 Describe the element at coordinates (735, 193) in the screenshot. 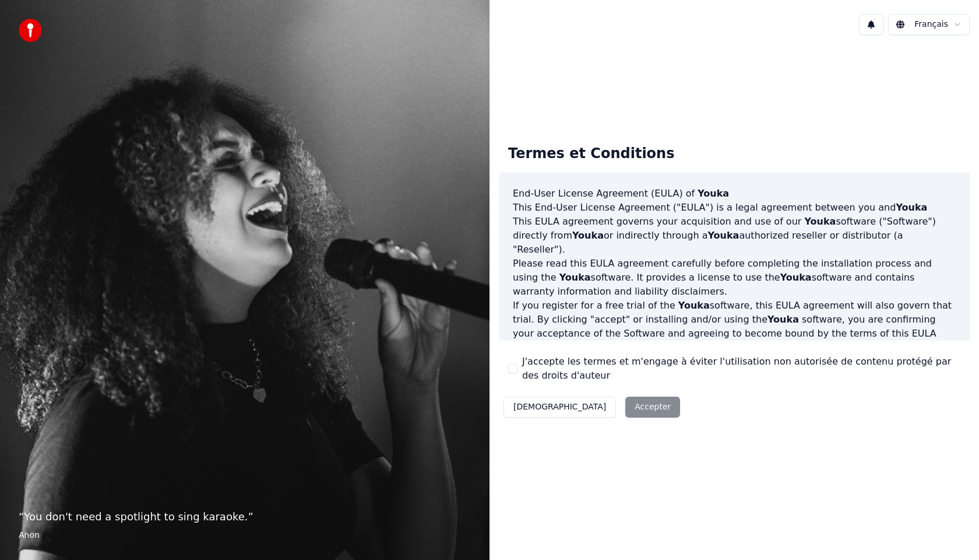

I see `h3: End-User License Agreement (EULA) of` at that location.